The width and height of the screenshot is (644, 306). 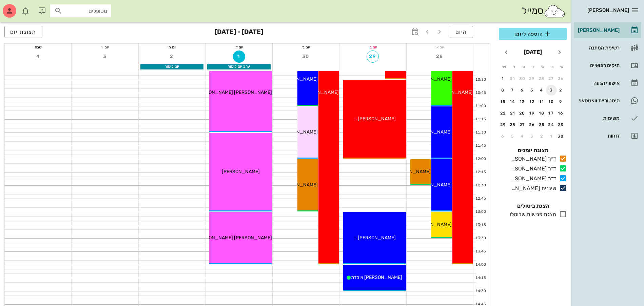 I want to click on div: 4, so click(x=542, y=90).